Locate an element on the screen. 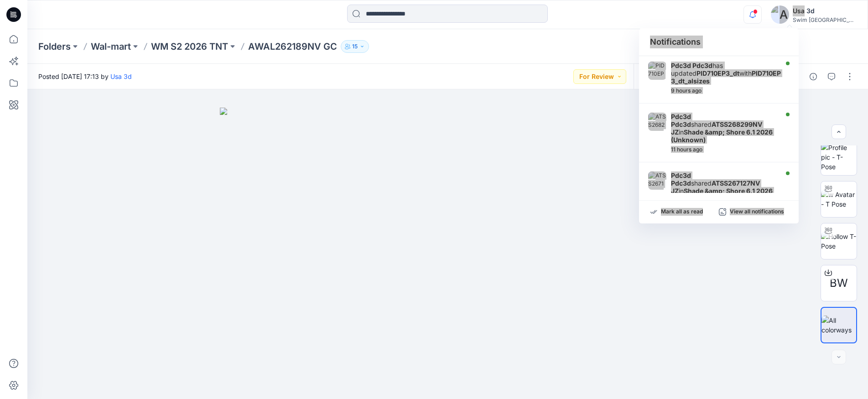 The image size is (868, 399). div: Usa 3d is located at coordinates (825, 11).